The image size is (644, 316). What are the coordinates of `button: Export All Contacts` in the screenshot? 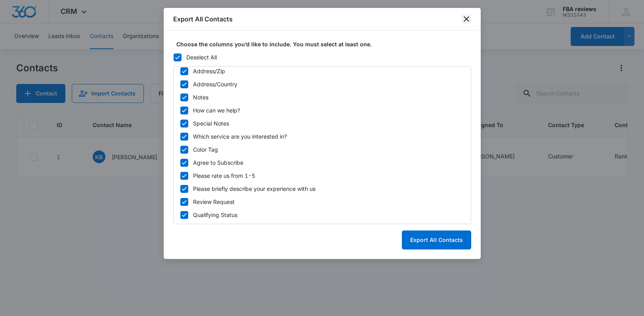 It's located at (436, 240).